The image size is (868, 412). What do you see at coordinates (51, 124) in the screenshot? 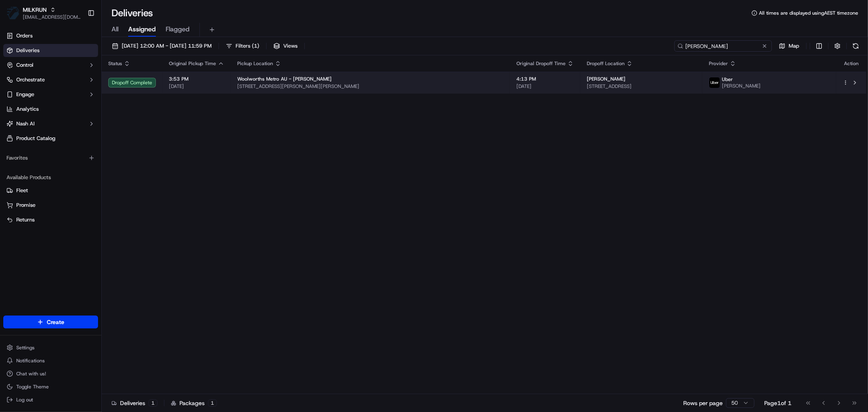
I see `button: Nash AI` at bounding box center [51, 124].